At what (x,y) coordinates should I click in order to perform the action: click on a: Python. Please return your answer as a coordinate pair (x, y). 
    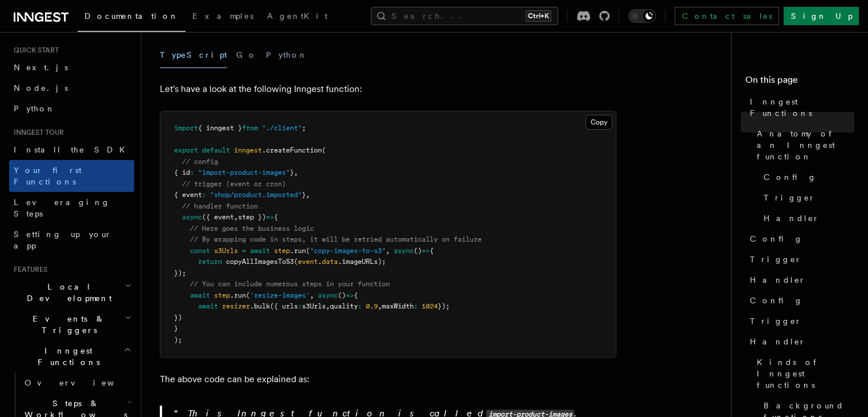
    Looking at the image, I should click on (72, 109).